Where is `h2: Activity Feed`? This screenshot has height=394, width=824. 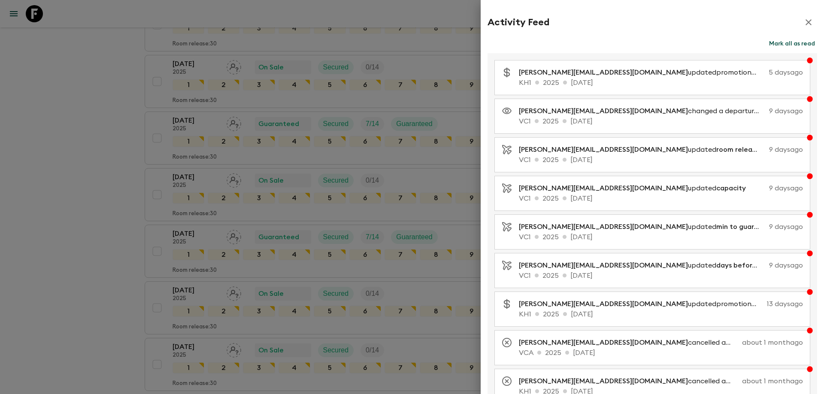
h2: Activity Feed is located at coordinates (518, 22).